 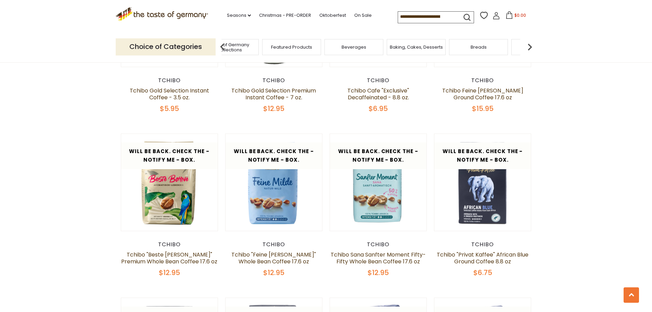 I want to click on img: previous arrow, so click(x=222, y=47).